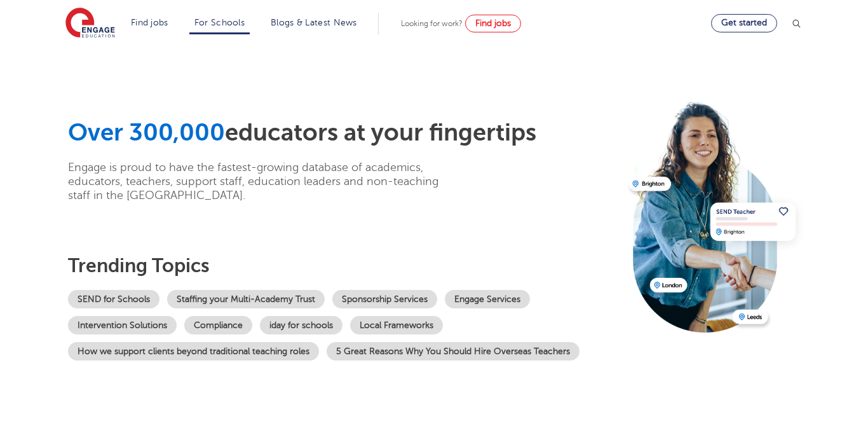 The height and width of the screenshot is (433, 868). Describe the element at coordinates (146, 132) in the screenshot. I see `span: Over 300,000` at that location.